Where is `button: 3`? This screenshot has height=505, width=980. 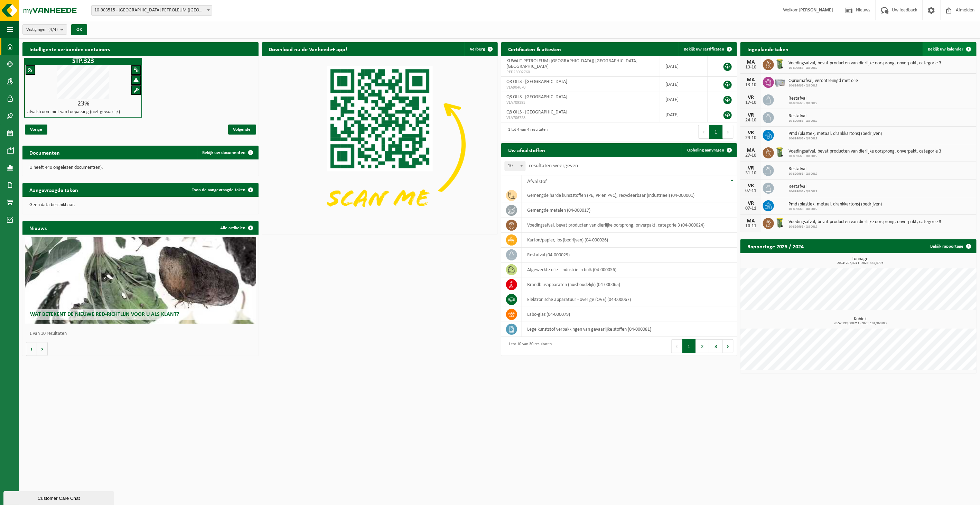 button: 3 is located at coordinates (716, 346).